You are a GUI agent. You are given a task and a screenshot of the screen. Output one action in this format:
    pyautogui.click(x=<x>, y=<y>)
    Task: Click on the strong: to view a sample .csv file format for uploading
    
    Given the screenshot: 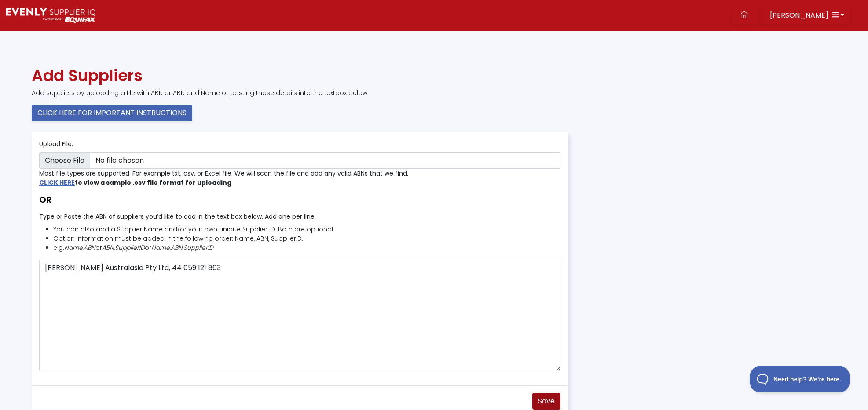 What is the action you would take?
    pyautogui.click(x=135, y=182)
    